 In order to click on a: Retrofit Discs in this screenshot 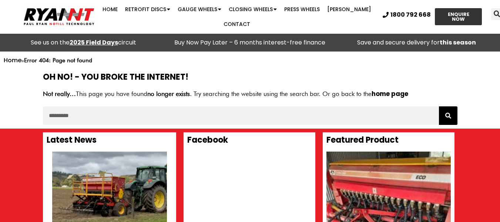, I will do `click(148, 9)`.